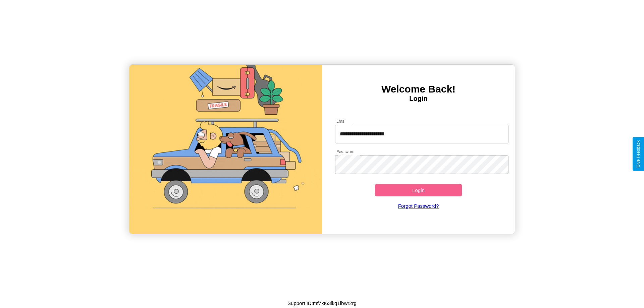  Describe the element at coordinates (419, 98) in the screenshot. I see `h4: Login` at that location.